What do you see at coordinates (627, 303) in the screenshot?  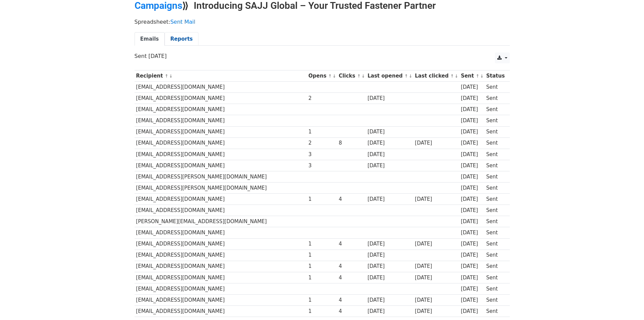 I see `div: 聊天小工具` at bounding box center [627, 303].